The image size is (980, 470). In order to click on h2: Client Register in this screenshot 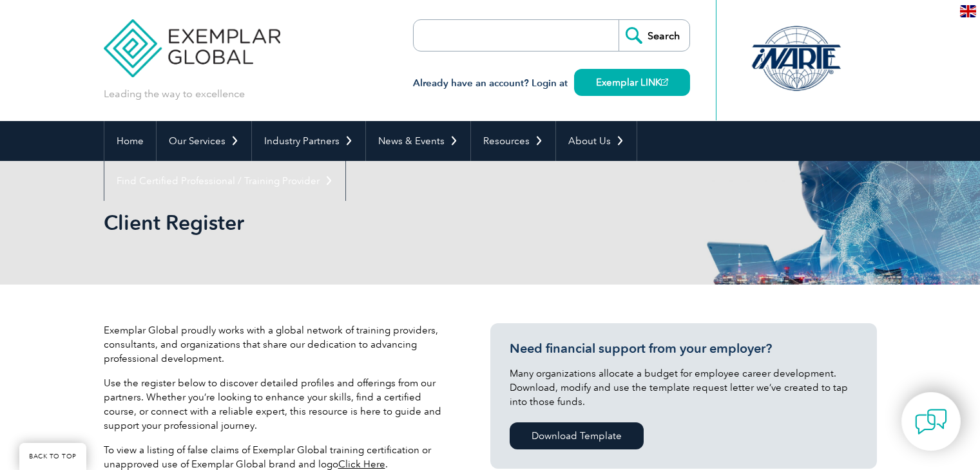, I will do `click(374, 223)`.